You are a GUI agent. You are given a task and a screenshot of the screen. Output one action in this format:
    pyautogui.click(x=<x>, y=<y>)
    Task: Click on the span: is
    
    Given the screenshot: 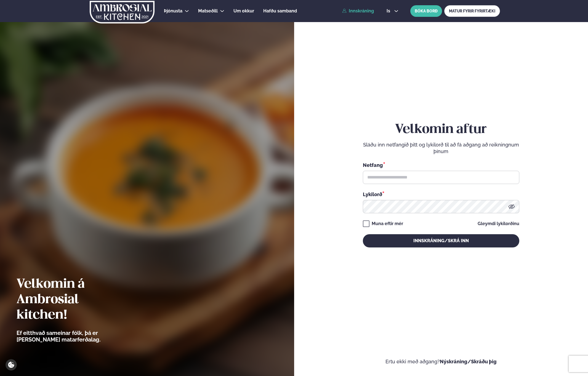 What is the action you would take?
    pyautogui.click(x=389, y=11)
    